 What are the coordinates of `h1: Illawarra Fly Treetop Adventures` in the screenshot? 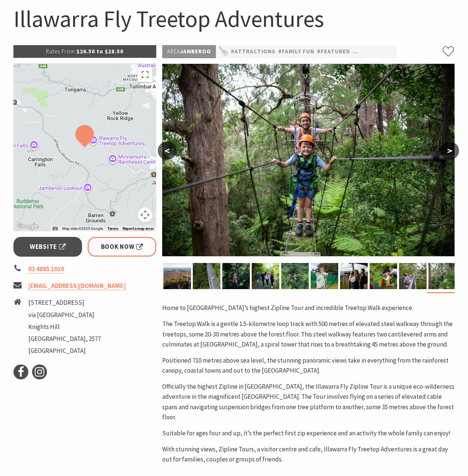 It's located at (234, 19).